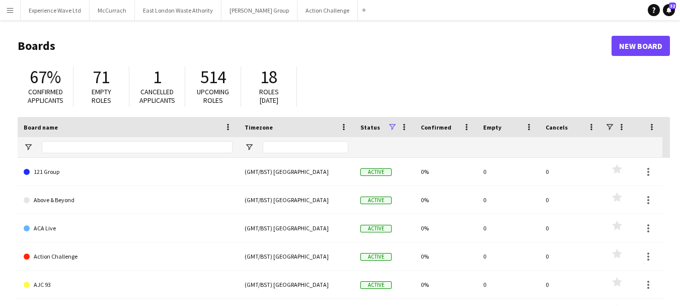  I want to click on span: 71, so click(101, 77).